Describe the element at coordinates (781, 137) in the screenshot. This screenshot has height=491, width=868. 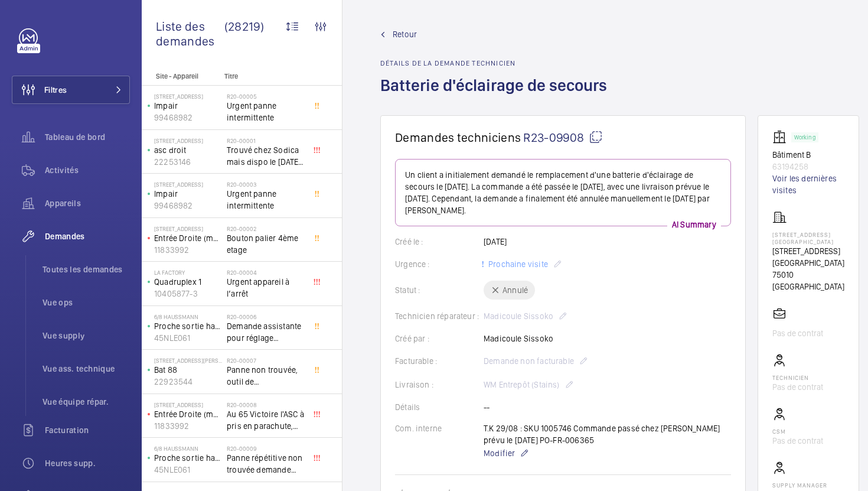
I see `img: elevator.svg` at that location.